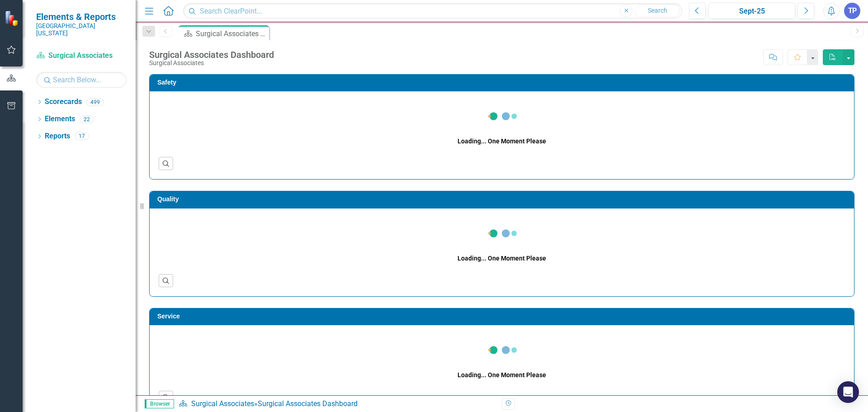  What do you see at coordinates (60, 119) in the screenshot?
I see `a: Elements` at bounding box center [60, 119].